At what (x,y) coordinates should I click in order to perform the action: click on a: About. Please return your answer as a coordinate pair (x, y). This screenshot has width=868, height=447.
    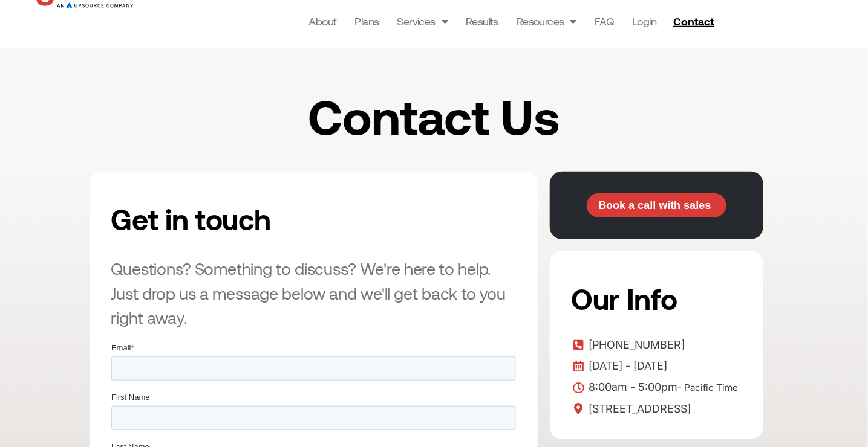
    Looking at the image, I should click on (323, 21).